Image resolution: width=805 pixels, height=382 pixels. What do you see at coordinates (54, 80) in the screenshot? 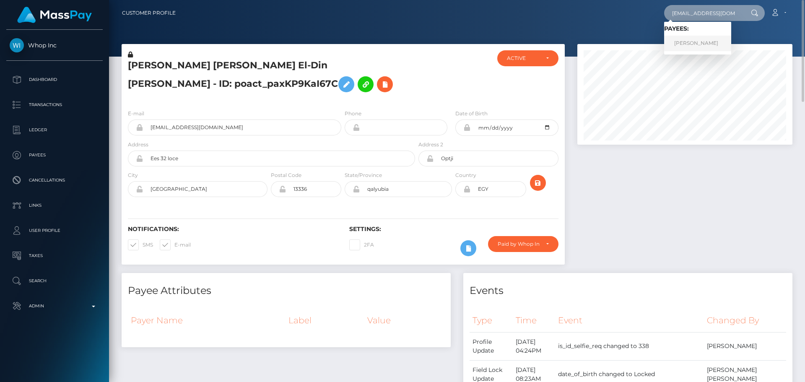
I see `a: Dashboard` at bounding box center [54, 80].